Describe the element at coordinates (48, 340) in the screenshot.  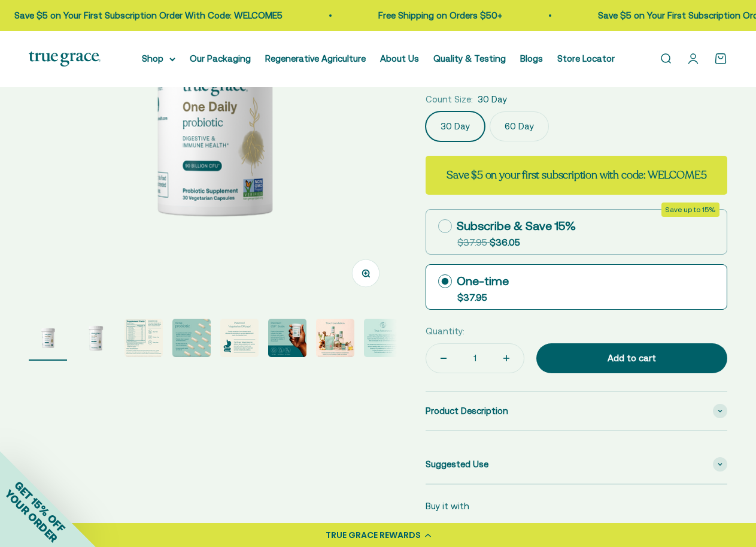
I see `button: Go to item 1` at that location.